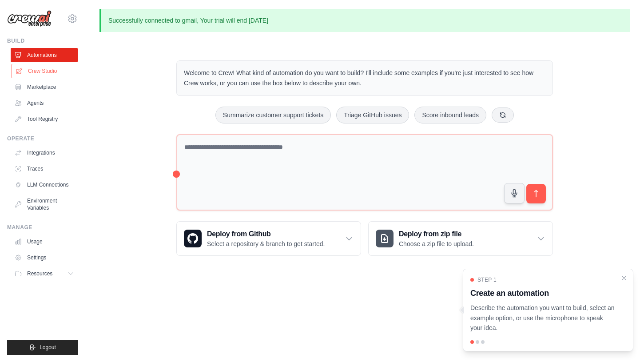 This screenshot has width=644, height=362. Describe the element at coordinates (450, 115) in the screenshot. I see `button: Score inbound leads` at that location.